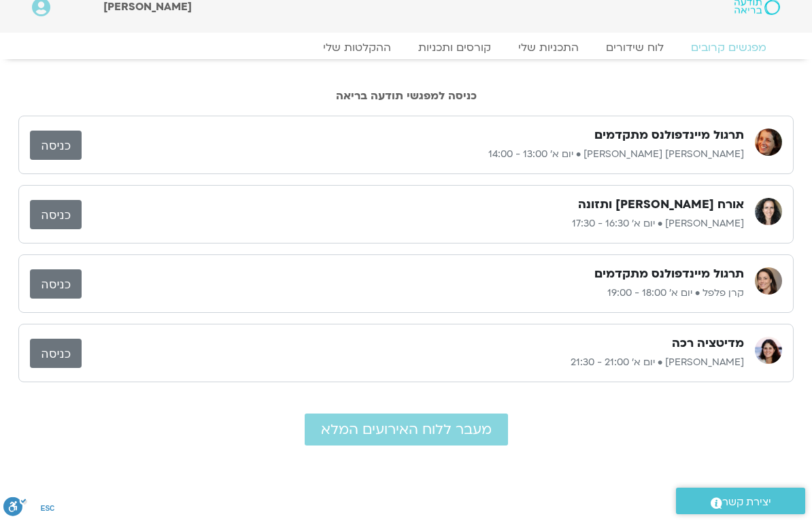  I want to click on p: קרן פלפל • יום א׳ 18:00 - 19:00, so click(413, 293).